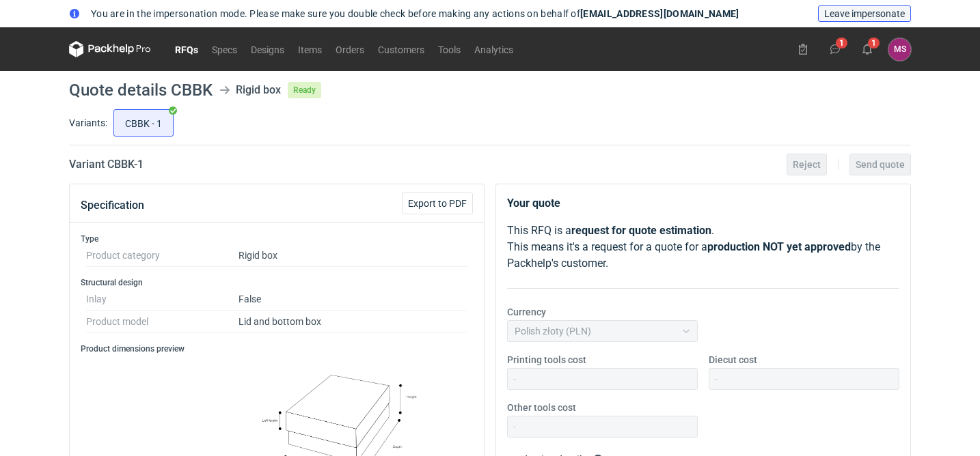 This screenshot has width=980, height=456. I want to click on a: Analytics, so click(494, 49).